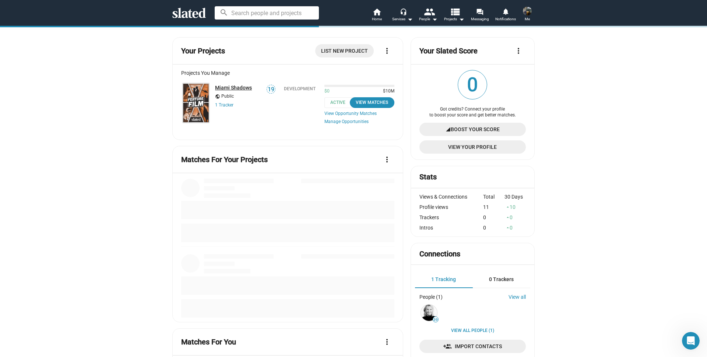  Describe the element at coordinates (501, 279) in the screenshot. I see `span: 0 Trackers` at that location.